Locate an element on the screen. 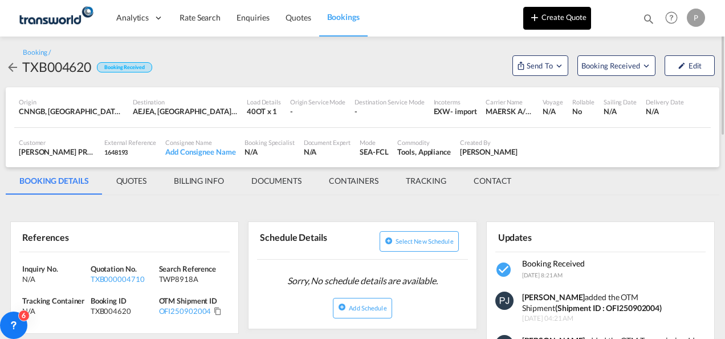 The width and height of the screenshot is (725, 339). div: Booking / is located at coordinates (36, 52).